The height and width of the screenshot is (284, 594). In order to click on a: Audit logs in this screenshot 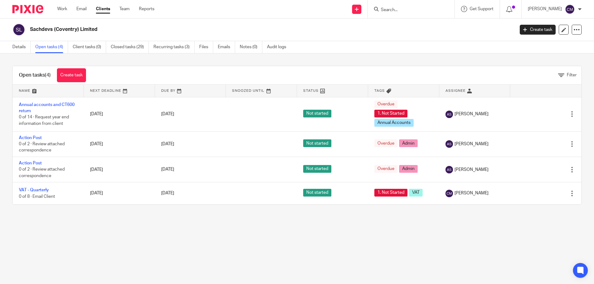, I will do `click(279, 47)`.